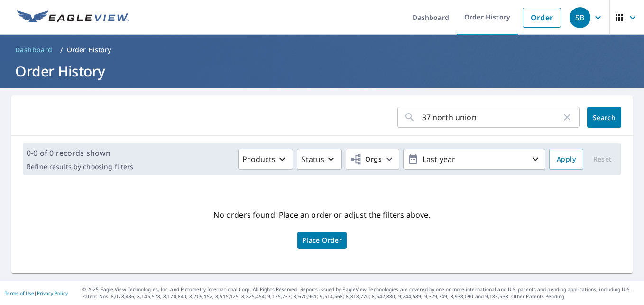 The image size is (644, 305). What do you see at coordinates (474, 159) in the screenshot?
I see `p: Last year` at bounding box center [474, 159].